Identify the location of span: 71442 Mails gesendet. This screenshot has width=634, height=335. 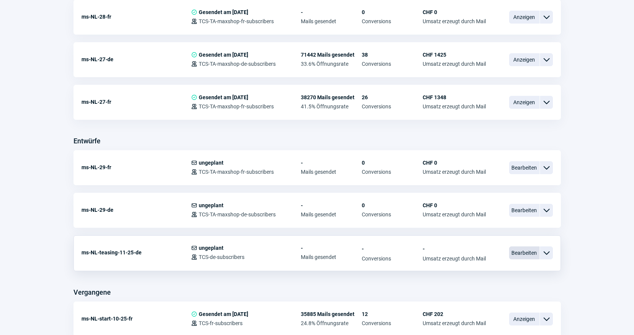
(331, 55).